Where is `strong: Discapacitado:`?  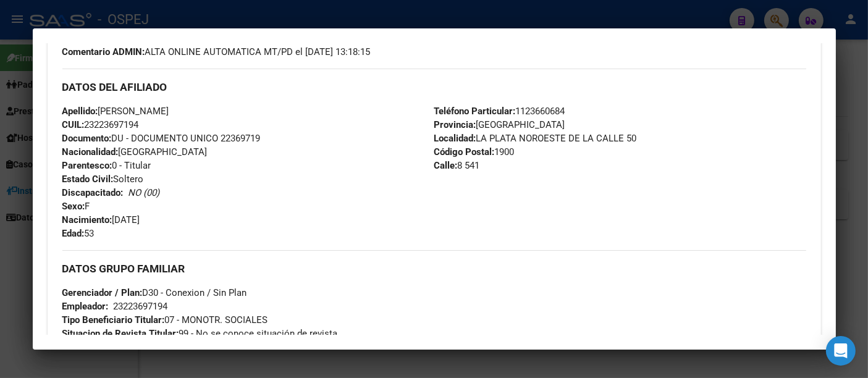 strong: Discapacitado: is located at coordinates (93, 193).